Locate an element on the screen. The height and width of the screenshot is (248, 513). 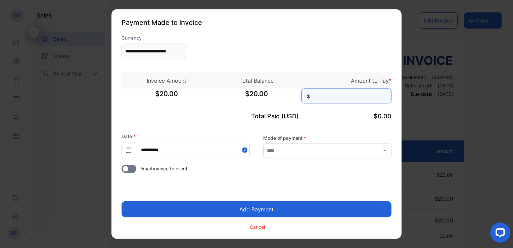
p: Total Paid (USD) is located at coordinates (257, 116).